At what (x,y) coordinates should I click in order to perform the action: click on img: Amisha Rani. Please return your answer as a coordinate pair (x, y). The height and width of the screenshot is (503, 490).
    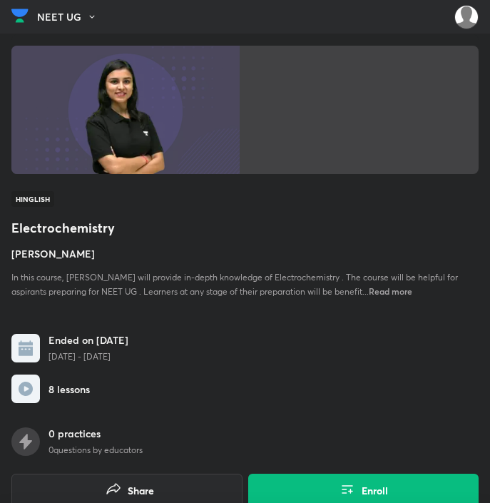
    Looking at the image, I should click on (466, 17).